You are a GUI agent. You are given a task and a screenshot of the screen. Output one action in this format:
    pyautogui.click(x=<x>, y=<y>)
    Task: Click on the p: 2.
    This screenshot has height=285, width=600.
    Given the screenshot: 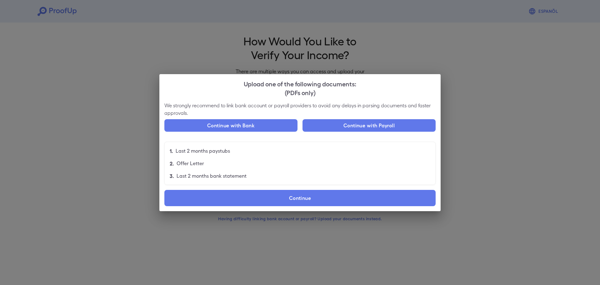 What is the action you would take?
    pyautogui.click(x=172, y=163)
    